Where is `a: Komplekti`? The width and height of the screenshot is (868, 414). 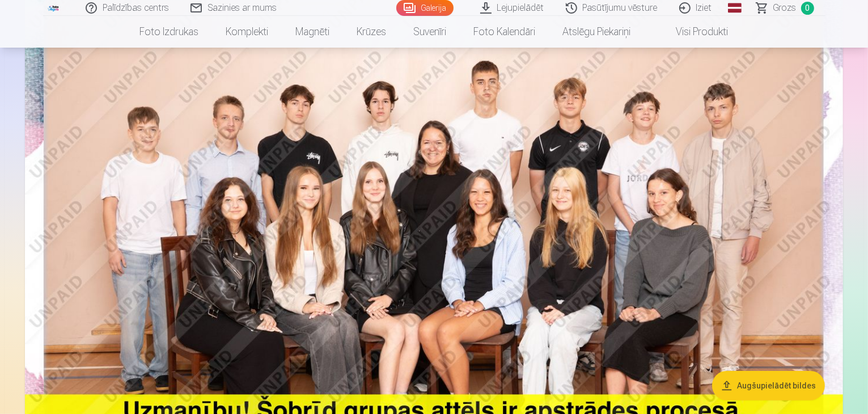
a: Komplekti is located at coordinates (247, 32).